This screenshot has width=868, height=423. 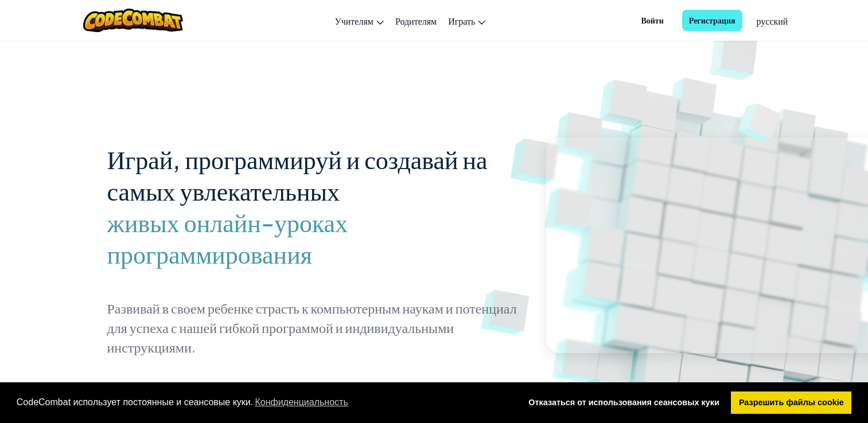 What do you see at coordinates (712, 20) in the screenshot?
I see `span: Регистрация` at bounding box center [712, 20].